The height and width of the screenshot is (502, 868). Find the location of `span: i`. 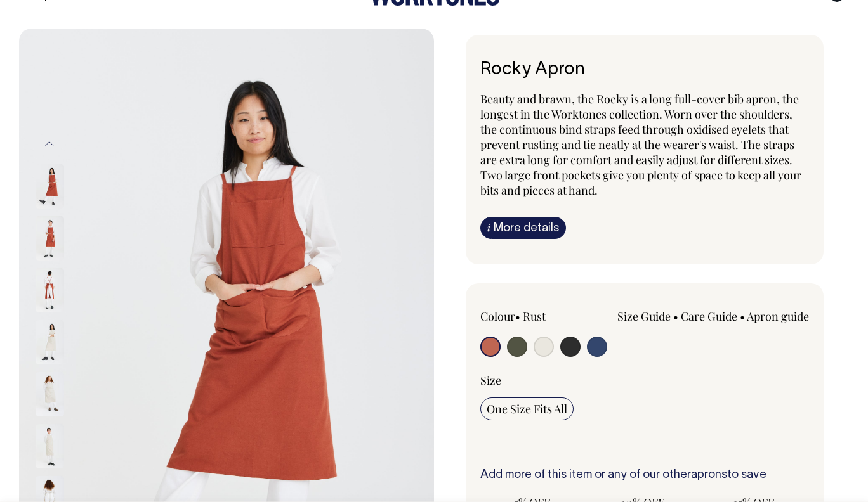

span: i is located at coordinates (488, 227).